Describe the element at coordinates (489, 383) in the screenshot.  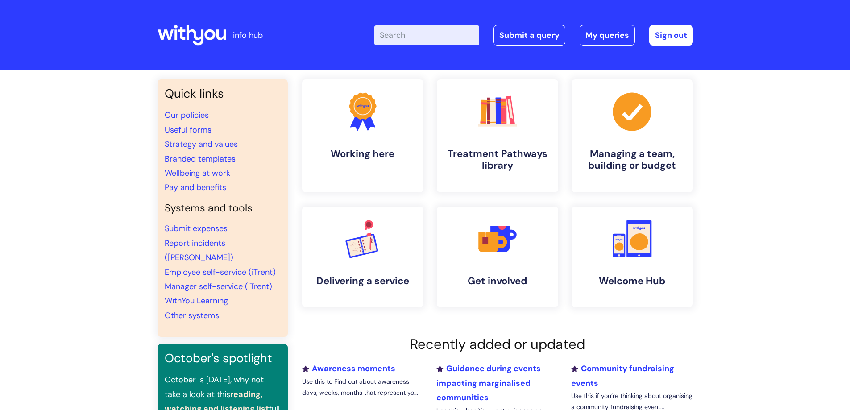
I see `a: Guidance during events impacting marginalised communities` at that location.